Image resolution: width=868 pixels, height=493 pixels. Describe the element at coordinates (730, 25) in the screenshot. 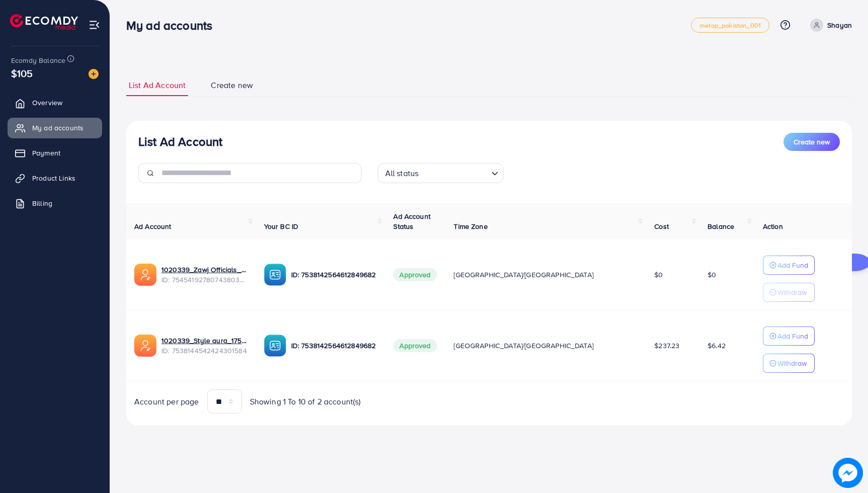

I see `a: metap_pakistan_001` at that location.